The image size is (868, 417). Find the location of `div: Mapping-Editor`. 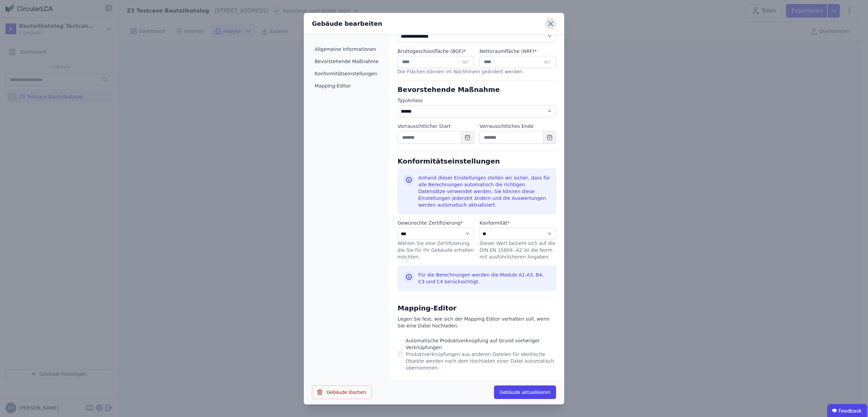

div: Mapping-Editor is located at coordinates (477, 305).